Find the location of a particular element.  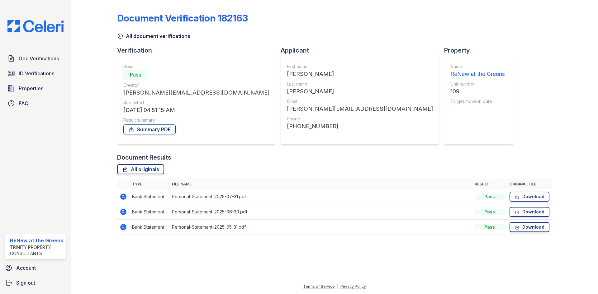

span: Properties is located at coordinates (31, 88).